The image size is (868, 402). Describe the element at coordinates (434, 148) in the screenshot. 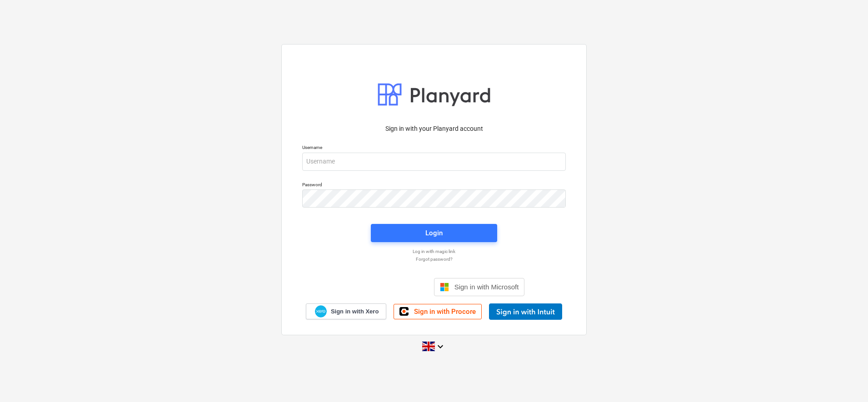

I see `p: Username` at that location.